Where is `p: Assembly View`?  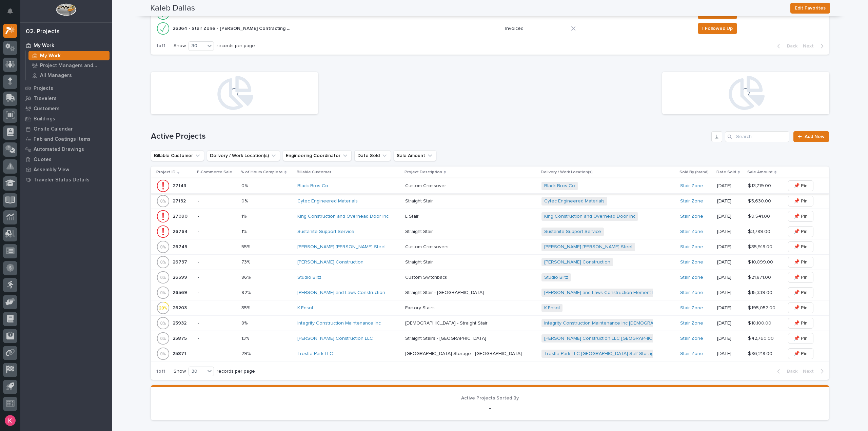 p: Assembly View is located at coordinates (51, 170).